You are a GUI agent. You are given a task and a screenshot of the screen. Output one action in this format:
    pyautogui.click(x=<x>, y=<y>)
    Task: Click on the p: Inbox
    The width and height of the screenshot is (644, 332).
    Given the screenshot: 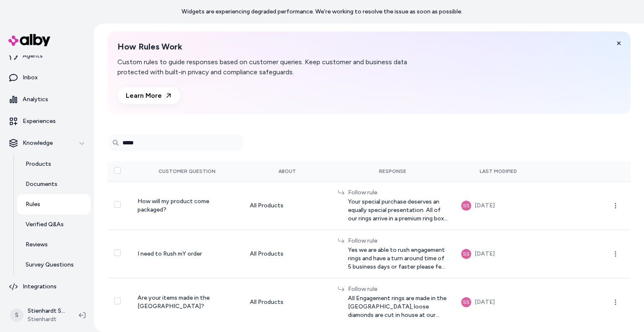 What is the action you would take?
    pyautogui.click(x=30, y=78)
    